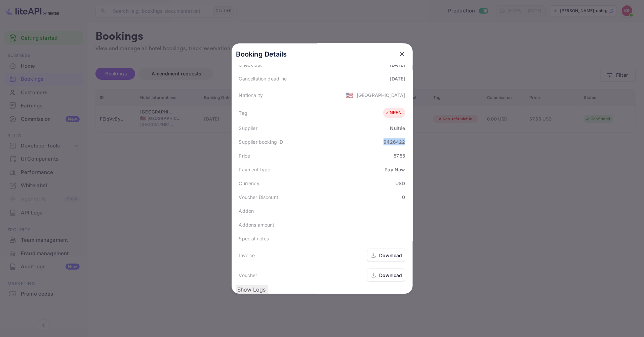  Describe the element at coordinates (246, 211) in the screenshot. I see `div: Addon` at that location.